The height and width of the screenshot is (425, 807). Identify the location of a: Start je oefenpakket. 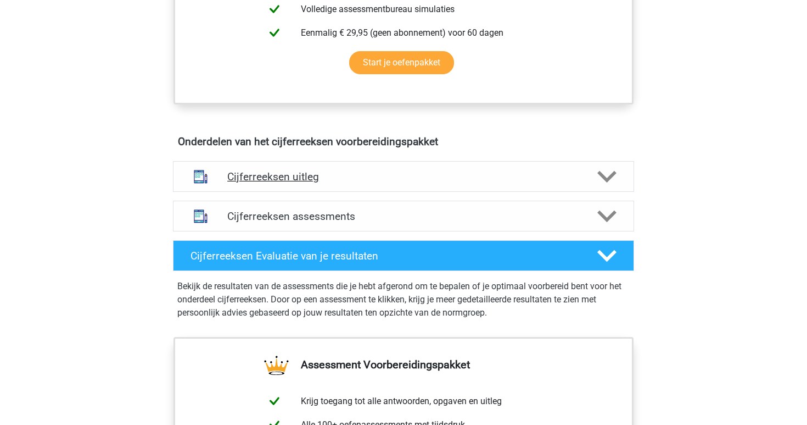
(402, 63).